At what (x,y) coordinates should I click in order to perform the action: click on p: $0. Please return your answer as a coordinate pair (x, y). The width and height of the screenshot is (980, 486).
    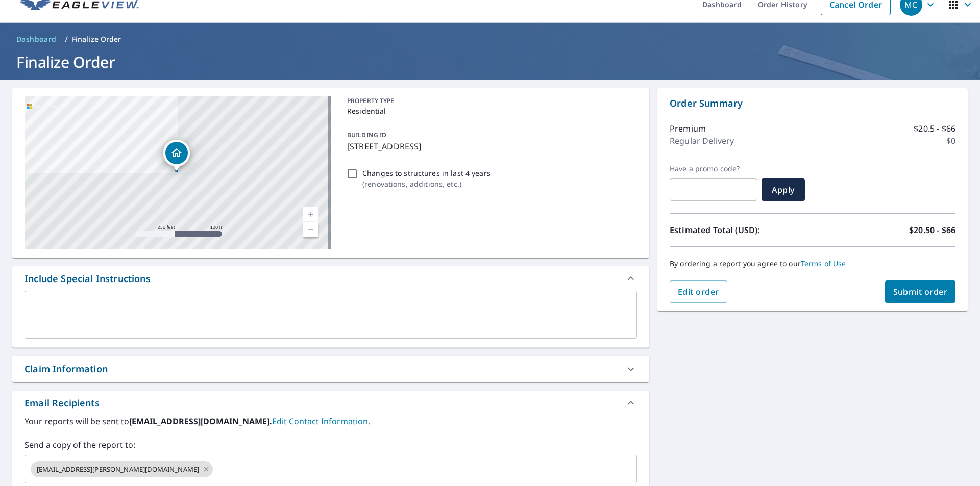
    Looking at the image, I should click on (951, 141).